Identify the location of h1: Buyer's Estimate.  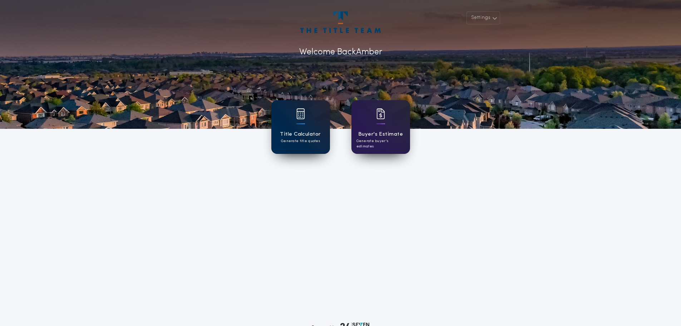
(380, 134).